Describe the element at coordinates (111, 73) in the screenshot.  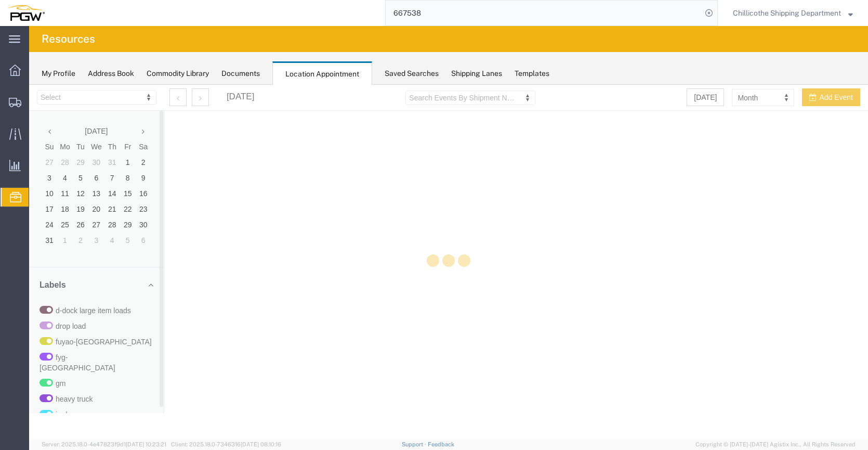
I see `div: Address Book` at that location.